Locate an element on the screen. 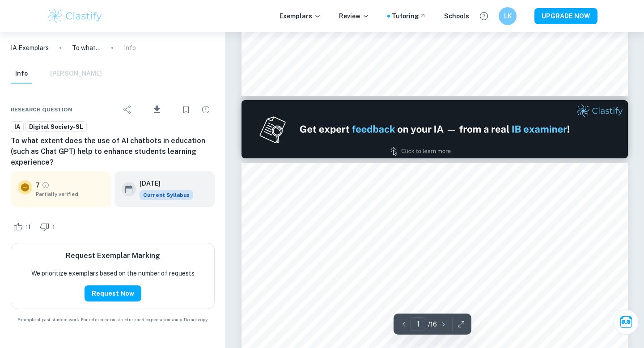  h6: To what extent does the use of AI chatbots in education (such as Chat GPT) help to enhance studen... is located at coordinates (113, 151).